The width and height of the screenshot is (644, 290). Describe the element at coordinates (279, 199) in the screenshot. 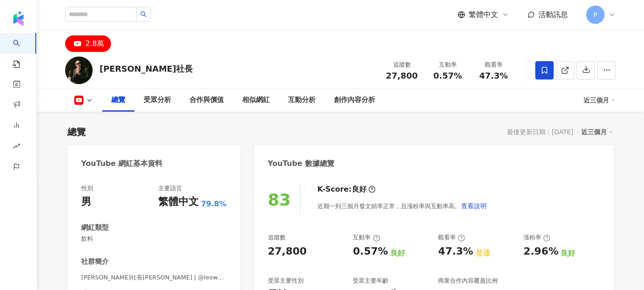

I see `div: 83` at that location.